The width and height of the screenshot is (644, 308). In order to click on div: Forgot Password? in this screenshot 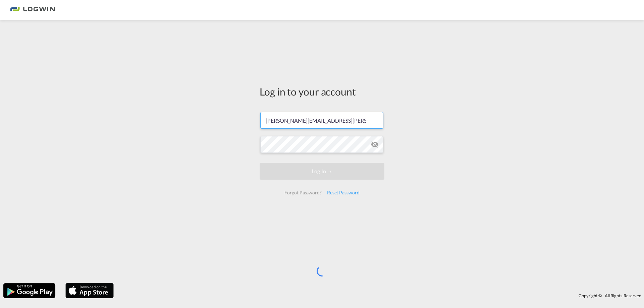, I will do `click(303, 193)`.